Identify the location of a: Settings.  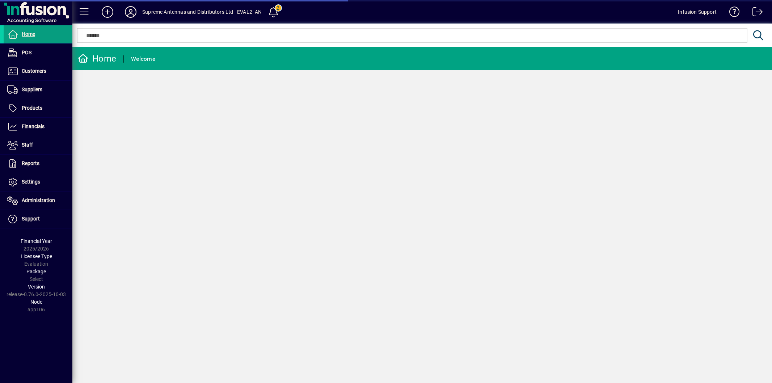
(38, 182).